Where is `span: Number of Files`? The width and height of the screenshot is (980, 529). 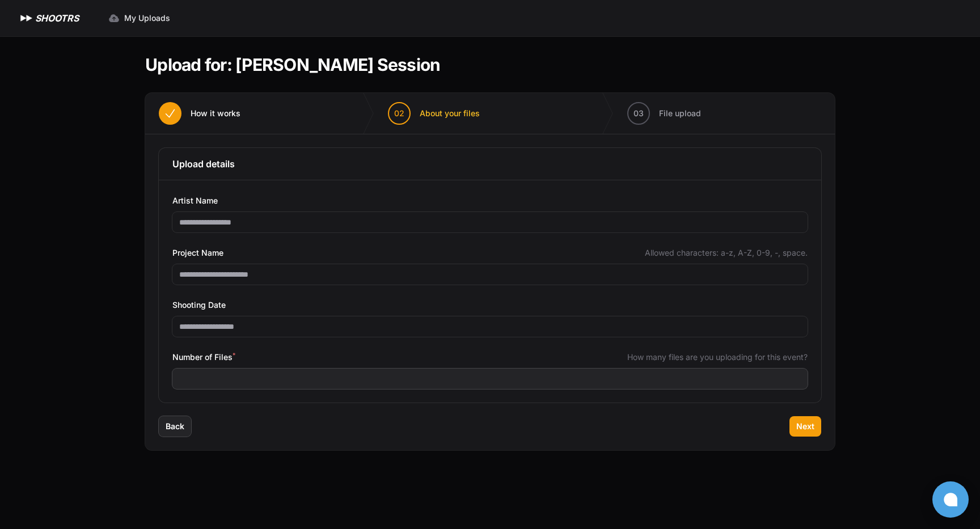 span: Number of Files is located at coordinates (204, 357).